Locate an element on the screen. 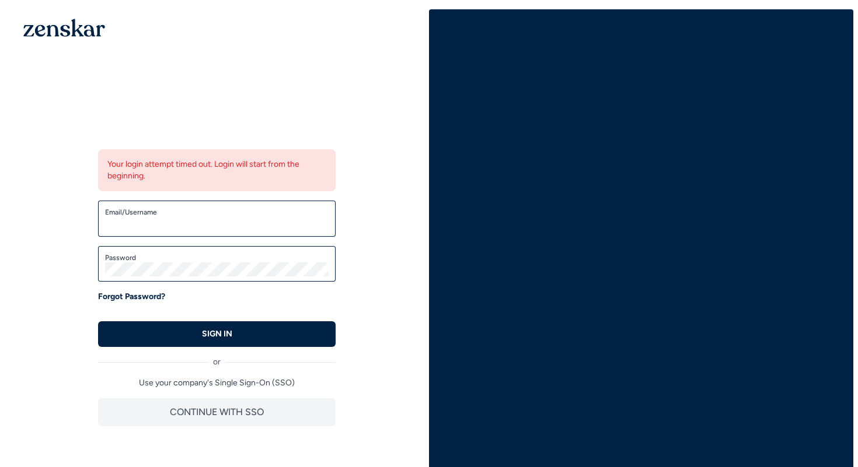  p: Use your company's Single Sign-On (SSO) is located at coordinates (216, 383).